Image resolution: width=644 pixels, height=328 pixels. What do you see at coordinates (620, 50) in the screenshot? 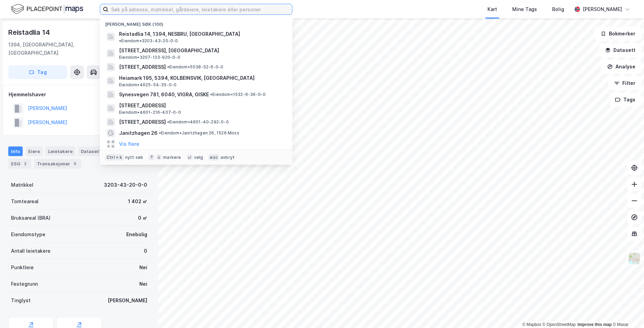
I see `button: Datasett` at bounding box center [620, 50].